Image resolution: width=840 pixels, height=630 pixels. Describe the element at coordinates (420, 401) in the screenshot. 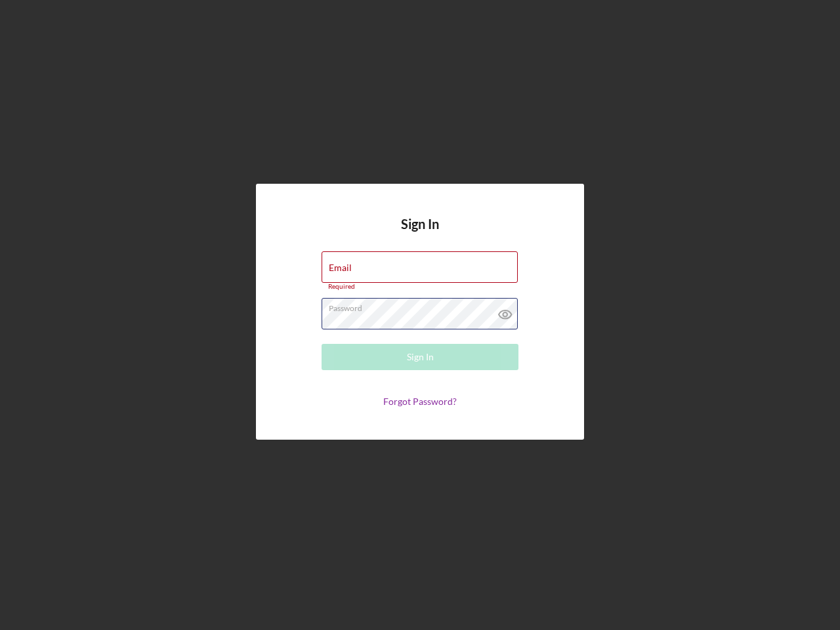

I see `a: Forgot Password?` at that location.